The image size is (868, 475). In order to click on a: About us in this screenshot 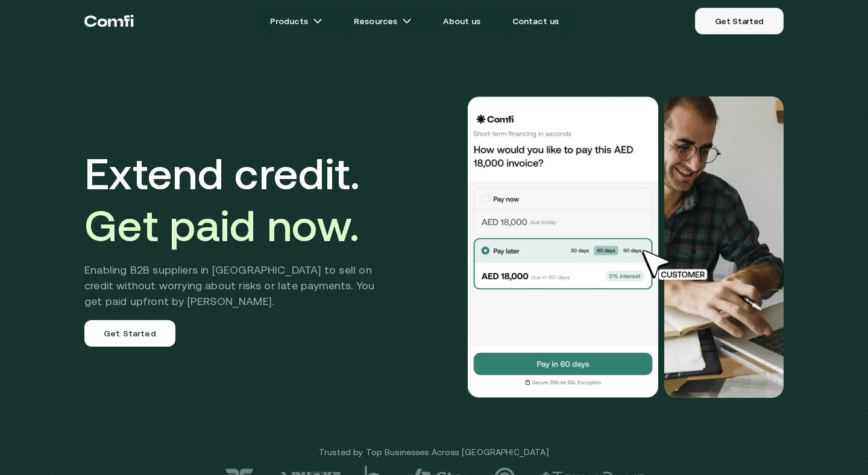, I will do `click(462, 21)`.